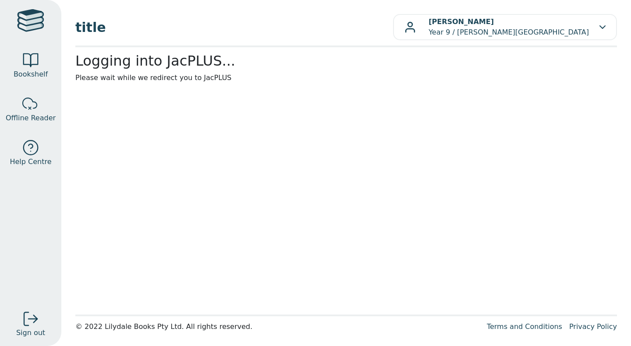 The width and height of the screenshot is (631, 346). What do you see at coordinates (31, 74) in the screenshot?
I see `span: Bookshelf` at bounding box center [31, 74].